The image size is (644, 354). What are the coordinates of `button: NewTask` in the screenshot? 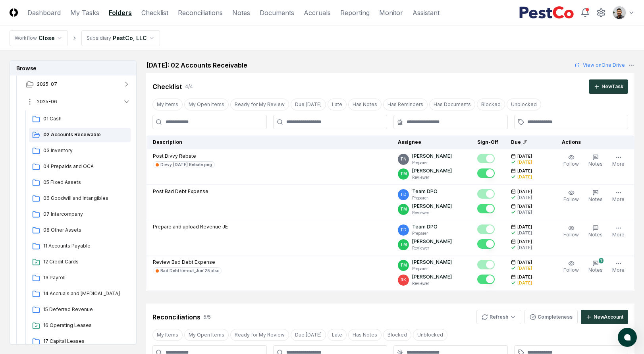 It's located at (608, 87).